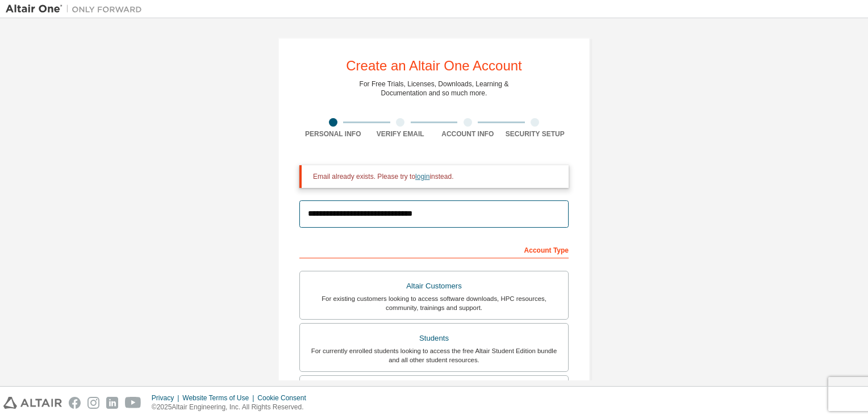  What do you see at coordinates (333, 134) in the screenshot?
I see `div: Personal Info` at bounding box center [333, 134].